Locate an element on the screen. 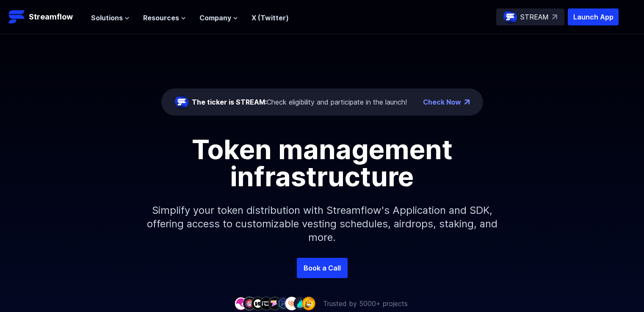  button: Resources is located at coordinates (164, 18).